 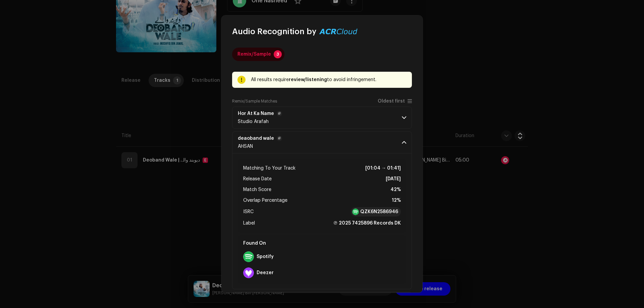 What do you see at coordinates (395, 101) in the screenshot?
I see `p-togglebutton: Oldest first` at bounding box center [395, 101].